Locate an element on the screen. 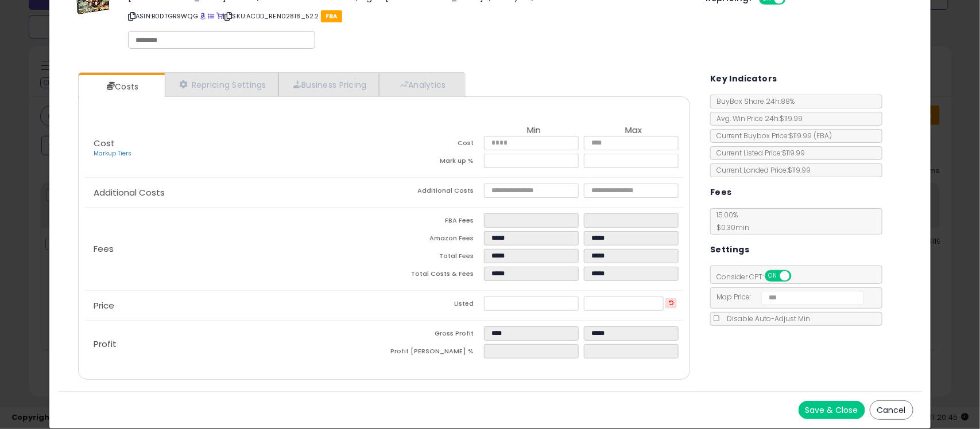 This screenshot has width=980, height=429. a: Your listing only is located at coordinates (220, 16).